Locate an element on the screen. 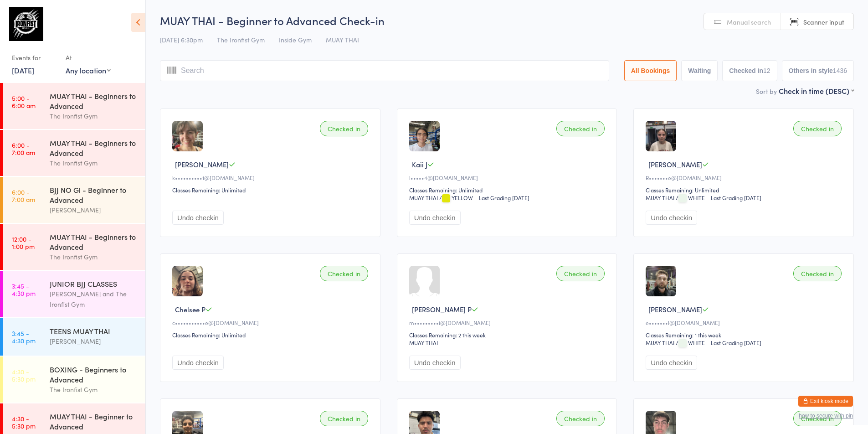 The width and height of the screenshot is (868, 434). div: At is located at coordinates (88, 57).